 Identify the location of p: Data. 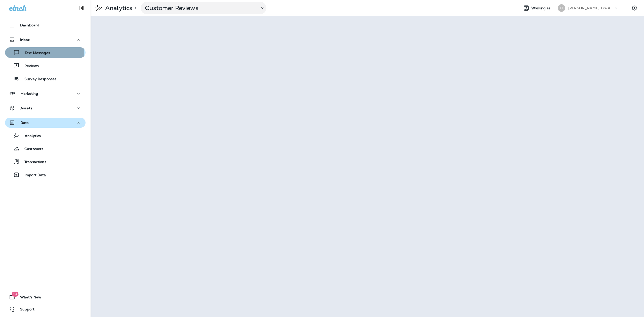
(25, 123).